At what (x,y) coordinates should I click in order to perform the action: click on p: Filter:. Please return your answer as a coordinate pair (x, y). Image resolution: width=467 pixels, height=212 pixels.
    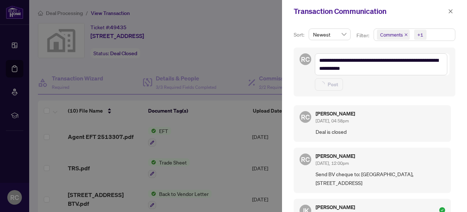
    Looking at the image, I should click on (364, 35).